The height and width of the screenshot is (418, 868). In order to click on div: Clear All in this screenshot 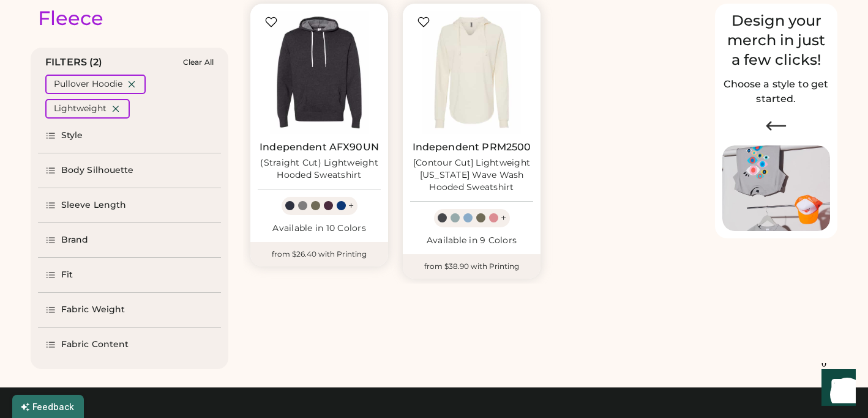, I will do `click(198, 62)`.